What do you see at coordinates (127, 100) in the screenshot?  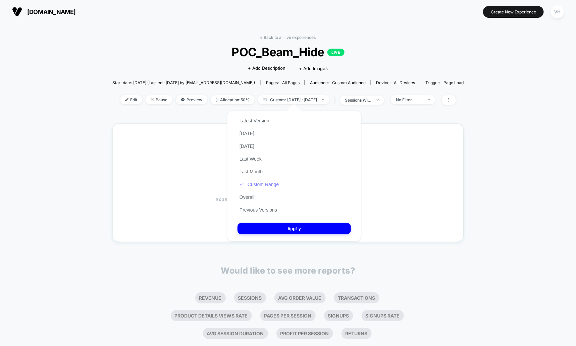 I see `img: edit` at bounding box center [127, 100].